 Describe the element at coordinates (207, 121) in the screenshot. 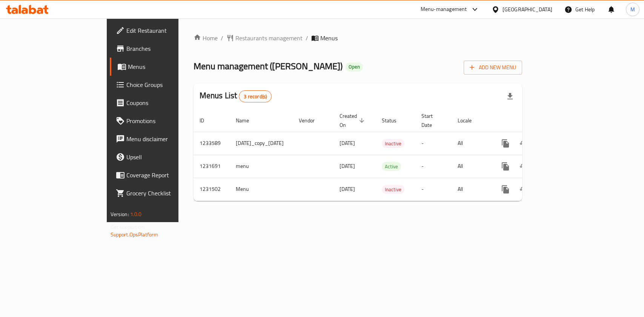

I see `span: ID` at that location.